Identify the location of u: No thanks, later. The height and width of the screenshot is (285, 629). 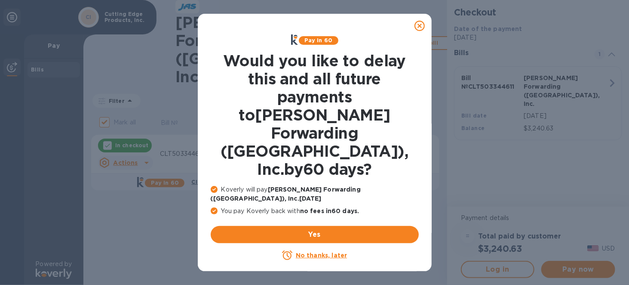
(321, 255).